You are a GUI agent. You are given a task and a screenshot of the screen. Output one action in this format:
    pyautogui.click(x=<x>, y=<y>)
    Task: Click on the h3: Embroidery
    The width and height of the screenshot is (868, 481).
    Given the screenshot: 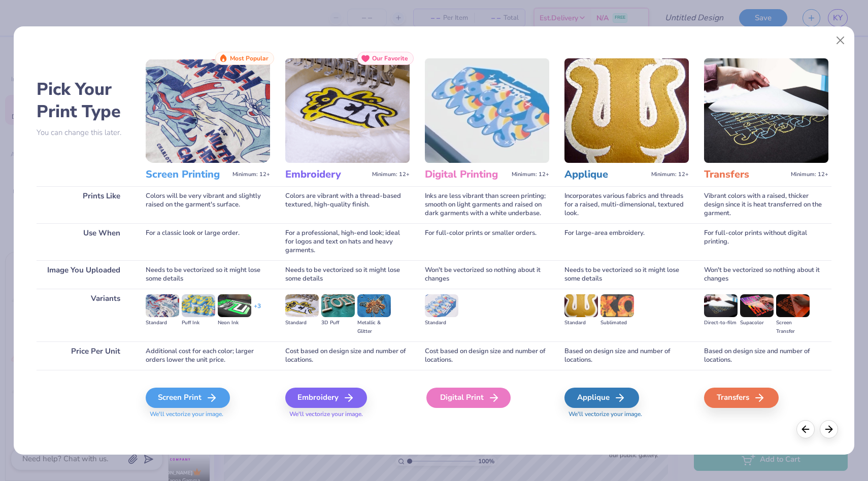 What is the action you would take?
    pyautogui.click(x=326, y=175)
    